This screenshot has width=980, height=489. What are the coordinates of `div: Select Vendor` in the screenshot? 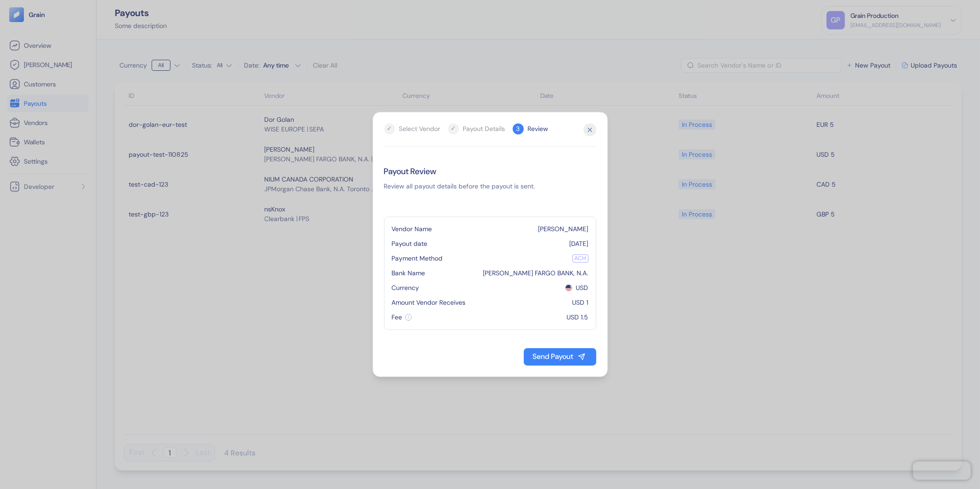 It's located at (420, 129).